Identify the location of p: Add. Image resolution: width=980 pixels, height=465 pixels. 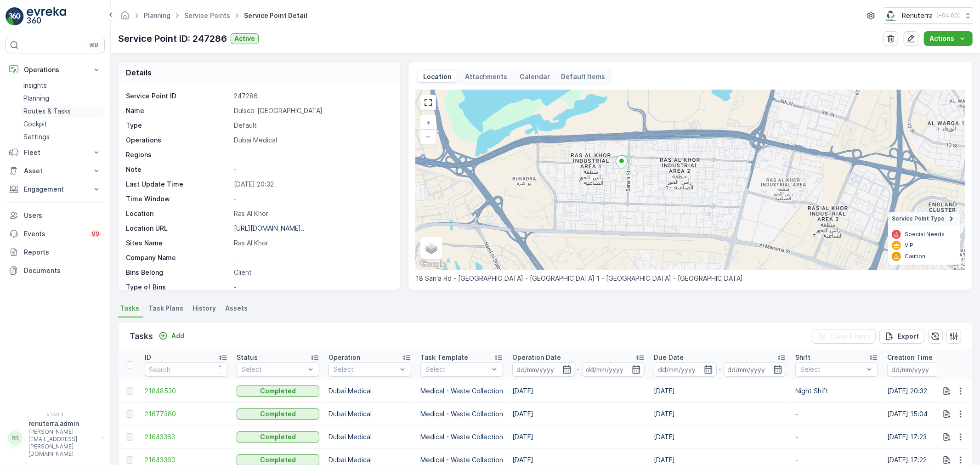
(178, 336).